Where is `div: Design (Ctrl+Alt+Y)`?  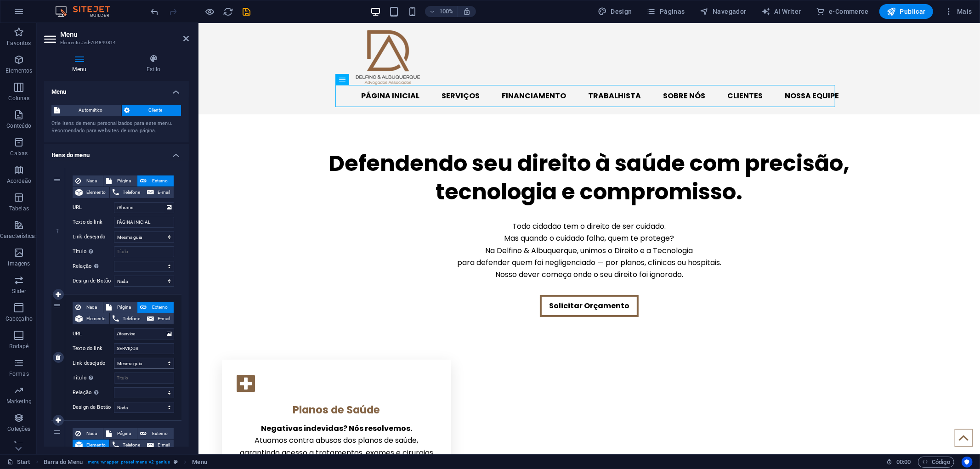
div: Design (Ctrl+Alt+Y) is located at coordinates (615, 11).